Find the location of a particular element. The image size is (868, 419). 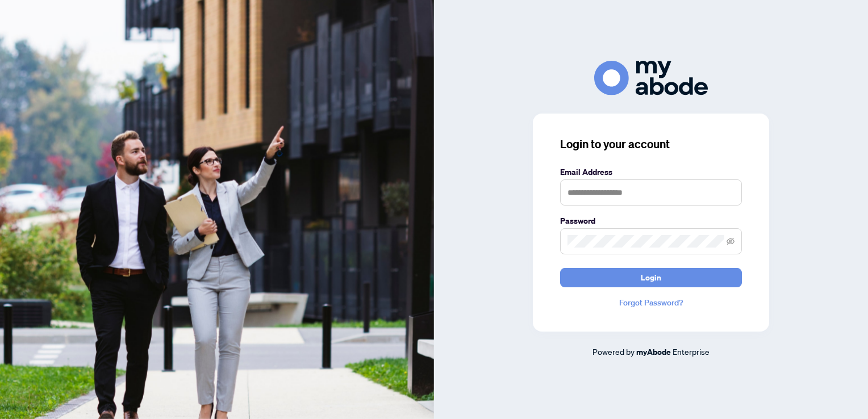

img: ma-logo is located at coordinates (651, 78).